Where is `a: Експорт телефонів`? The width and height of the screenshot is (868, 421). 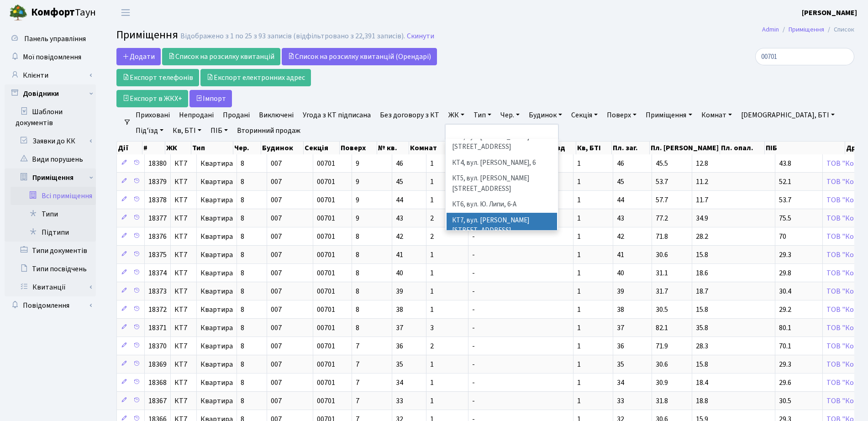
a: Експорт телефонів is located at coordinates (157, 77).